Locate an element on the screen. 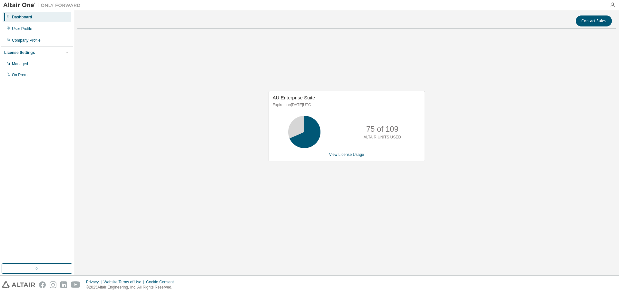 The width and height of the screenshot is (619, 294). div: Cookie Consent is located at coordinates (161, 282).